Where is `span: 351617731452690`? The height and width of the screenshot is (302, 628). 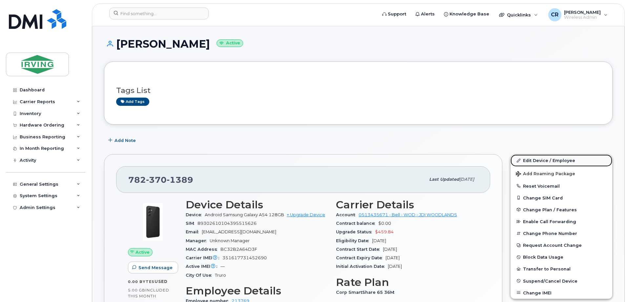 span: 351617731452690 is located at coordinates (245, 257).